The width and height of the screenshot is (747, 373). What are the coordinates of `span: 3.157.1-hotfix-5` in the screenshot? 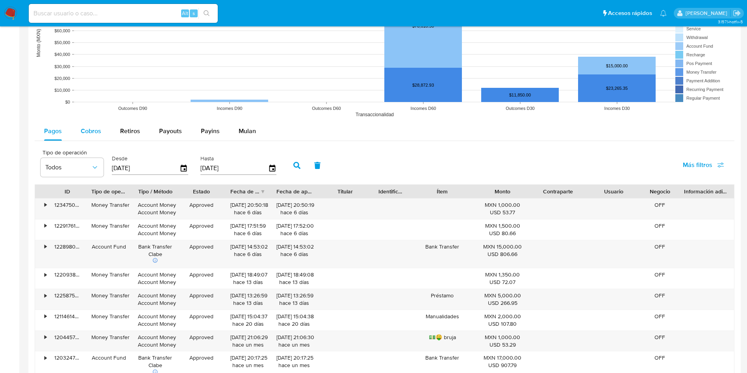 It's located at (731, 22).